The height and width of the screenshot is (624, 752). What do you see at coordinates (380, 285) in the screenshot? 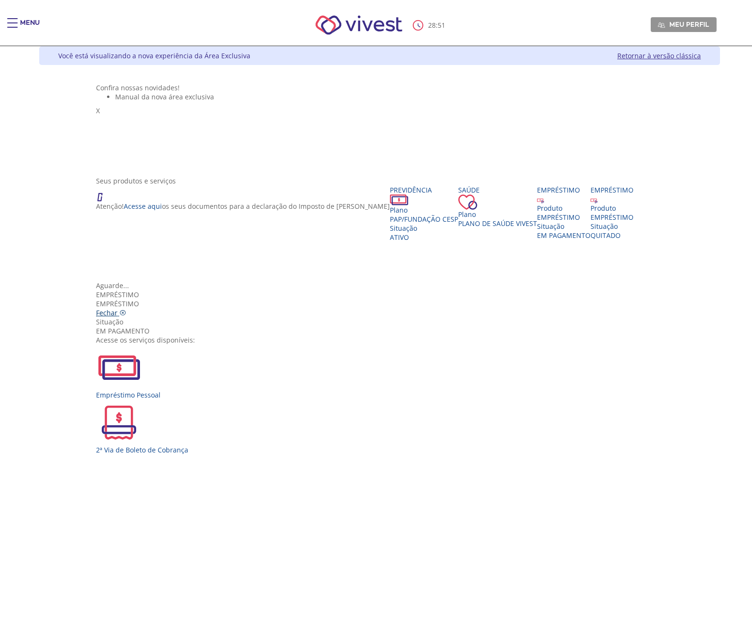
I see `div: Aguarde...` at bounding box center [380, 285].